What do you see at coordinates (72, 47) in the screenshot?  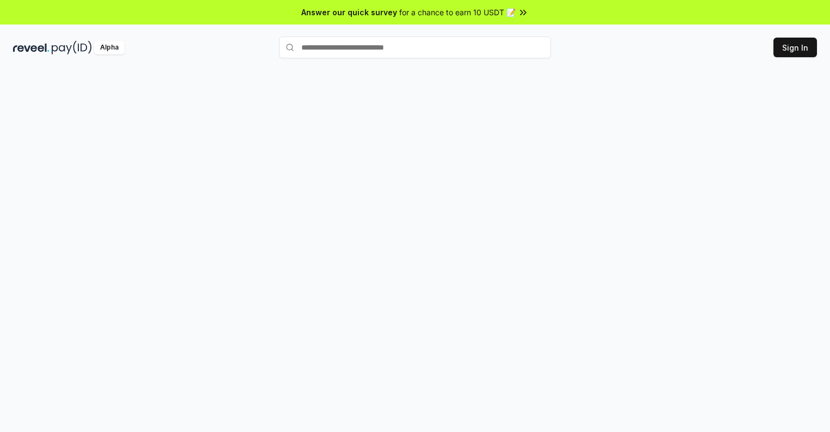 I see `img: pay_id` at bounding box center [72, 47].